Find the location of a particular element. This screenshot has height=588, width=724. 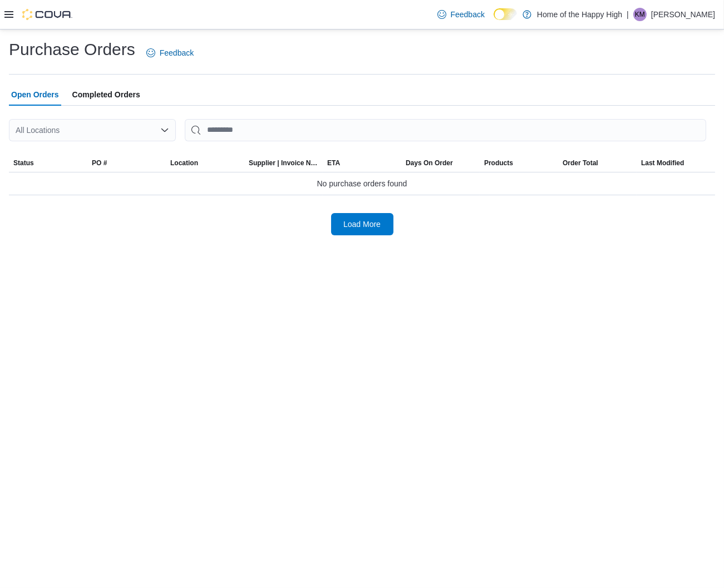

input: Dark Mode is located at coordinates (505, 14).